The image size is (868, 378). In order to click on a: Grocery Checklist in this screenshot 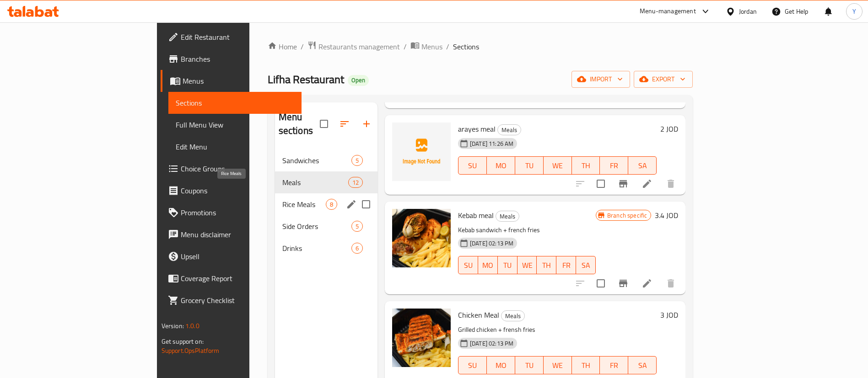, I will do `click(231, 300)`.